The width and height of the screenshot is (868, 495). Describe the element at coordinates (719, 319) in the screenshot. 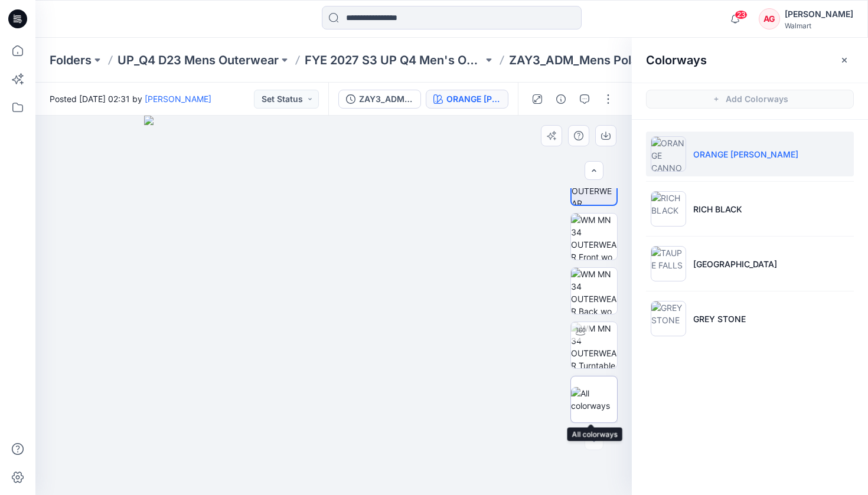

I see `p: GREY STONE` at that location.